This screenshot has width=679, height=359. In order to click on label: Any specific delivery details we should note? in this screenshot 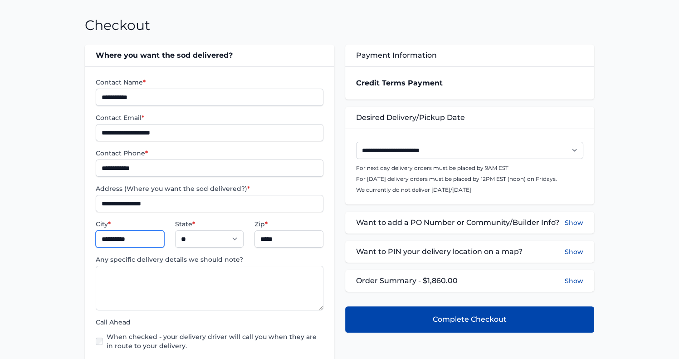, I will do `click(209, 259)`.